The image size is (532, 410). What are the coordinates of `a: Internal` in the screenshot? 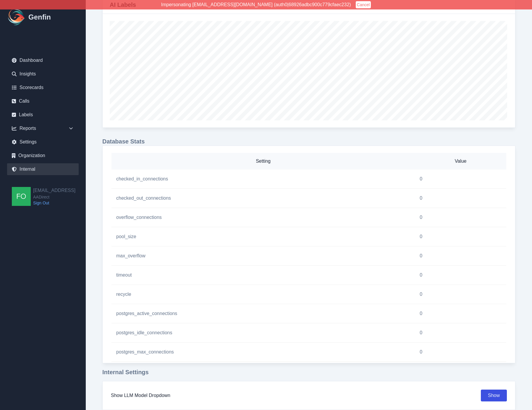 It's located at (43, 169).